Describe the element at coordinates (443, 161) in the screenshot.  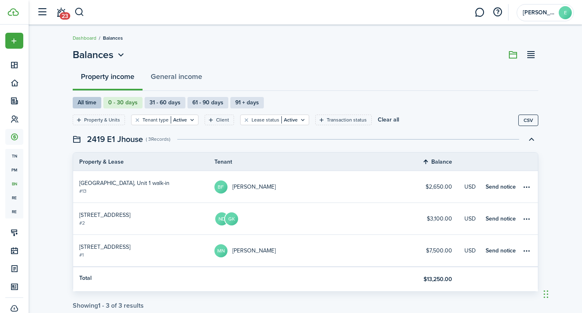
I see `th: Sort` at that location.